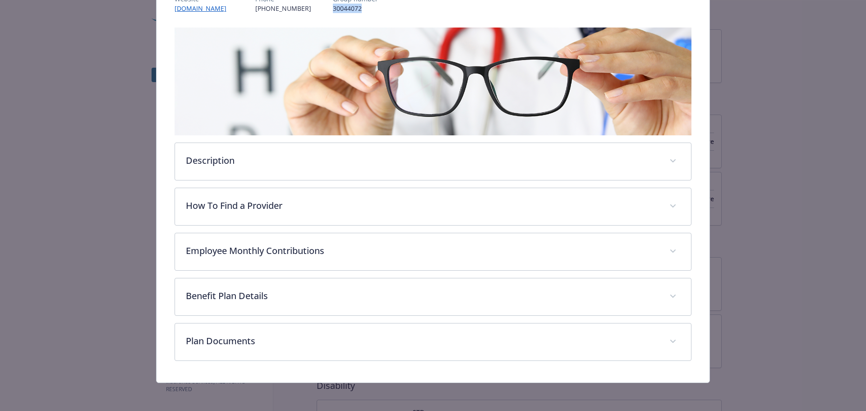 The height and width of the screenshot is (411, 866). What do you see at coordinates (433, 81) in the screenshot?
I see `img: banner` at bounding box center [433, 81].